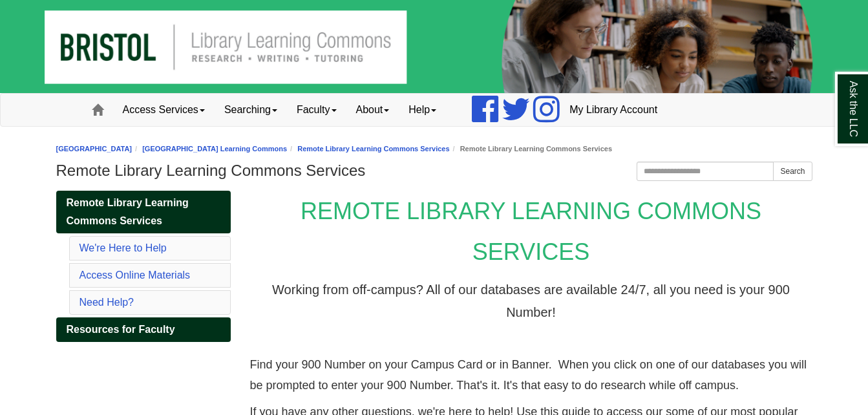 This screenshot has height=415, width=868. Describe the element at coordinates (531, 301) in the screenshot. I see `span: Working from off-campus? All of our databases are available 24/7, all you need is your 900 Number!` at that location.